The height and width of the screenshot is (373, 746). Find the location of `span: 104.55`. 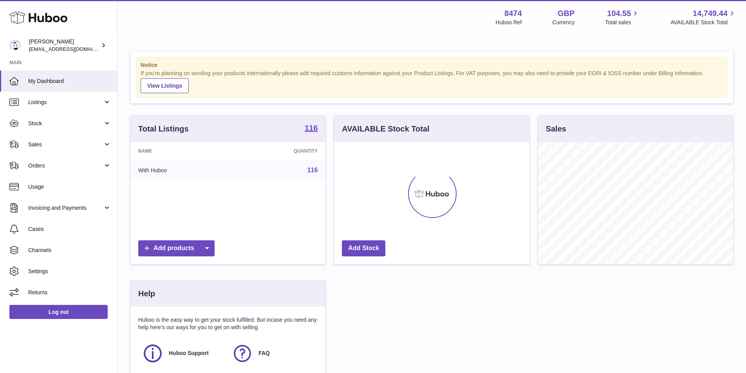

span: 104.55 is located at coordinates (619, 13).